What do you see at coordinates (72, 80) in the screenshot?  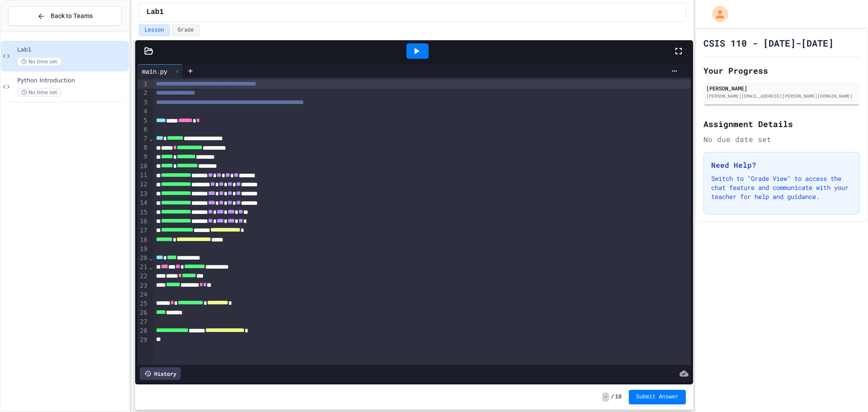 I see `span: Python Introduction` at bounding box center [72, 80].